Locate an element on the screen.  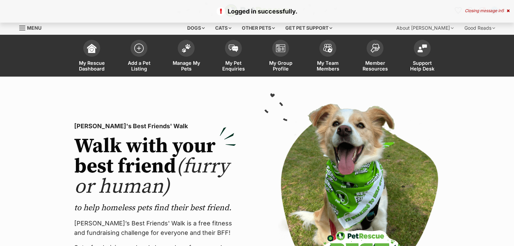
a: My Team Members is located at coordinates (328, 56).